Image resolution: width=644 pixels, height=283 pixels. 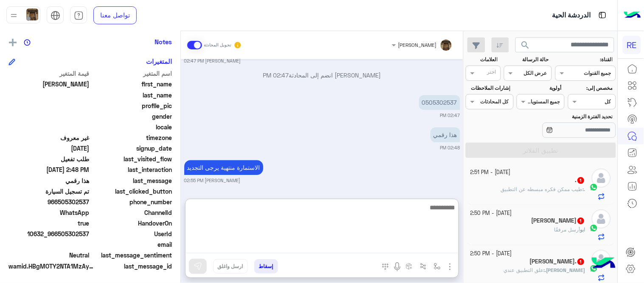 I want to click on div: RE, so click(x=631, y=45).